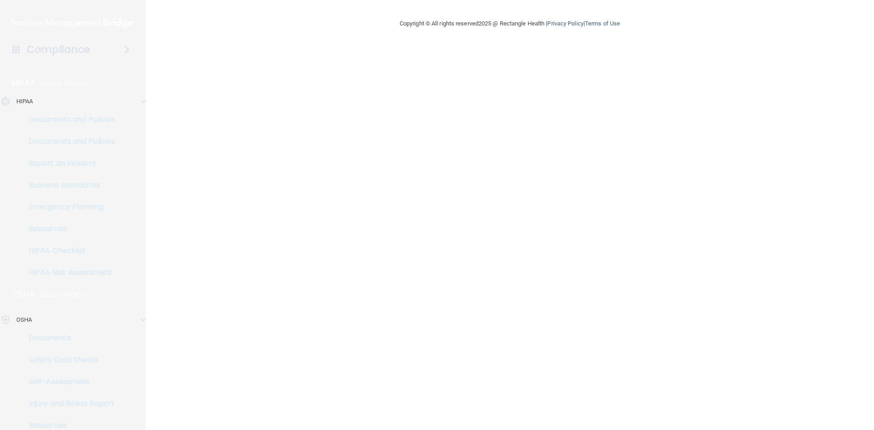  What do you see at coordinates (58, 50) in the screenshot?
I see `h4: Compliance` at bounding box center [58, 50].